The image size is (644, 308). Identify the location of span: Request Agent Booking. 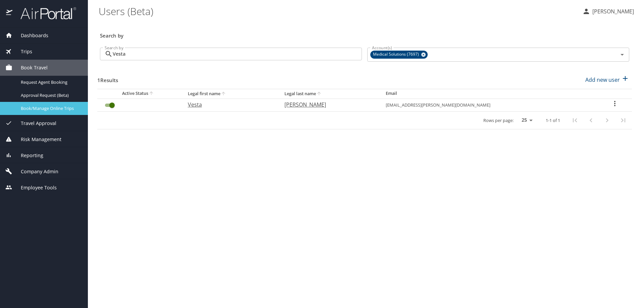
(50, 82).